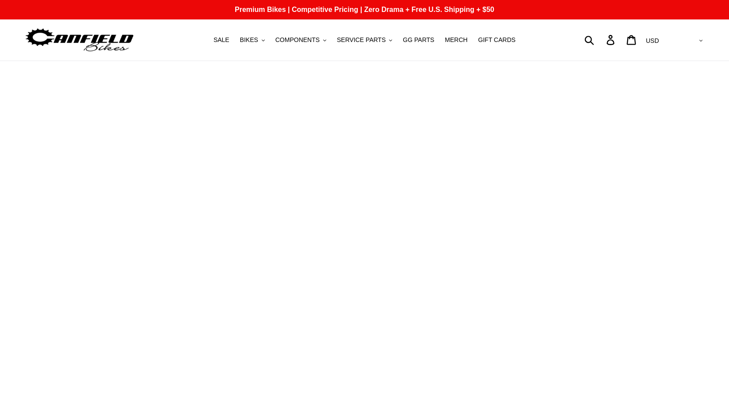 The width and height of the screenshot is (729, 416). What do you see at coordinates (418, 40) in the screenshot?
I see `a: GG PARTS` at bounding box center [418, 40].